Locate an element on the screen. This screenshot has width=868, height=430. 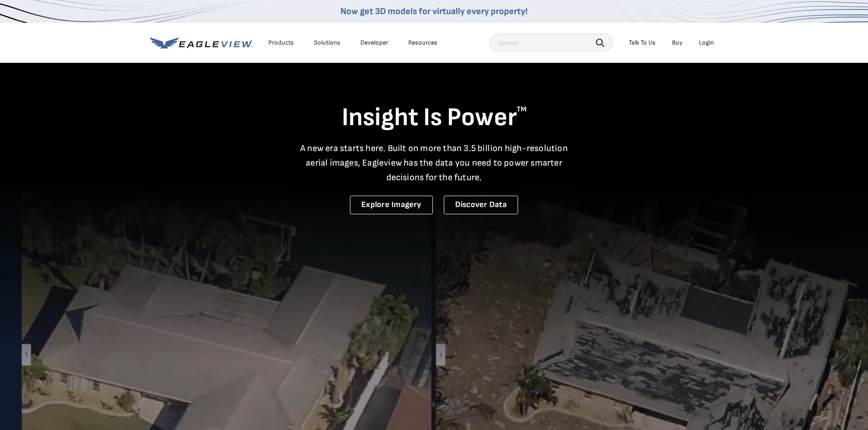
p: A new era starts here. Built on more than 3.5 billion high-resolution aerial images, Eagleview ha... is located at coordinates (434, 163).